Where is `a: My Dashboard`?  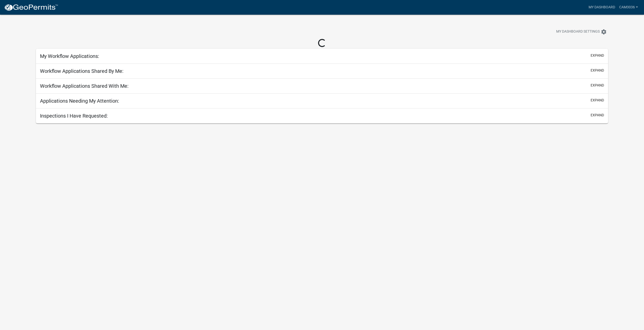 a: My Dashboard is located at coordinates (602, 7).